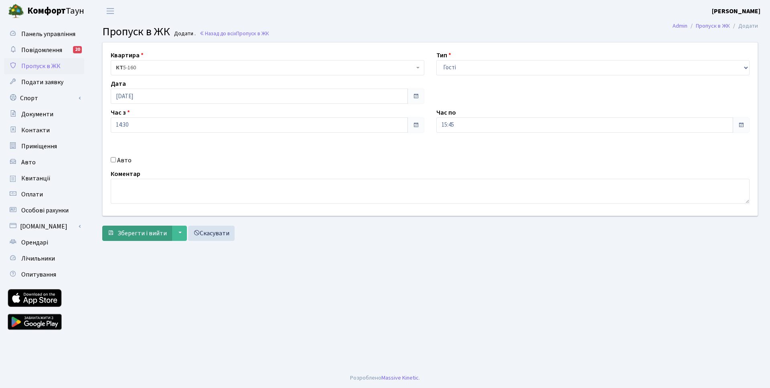  Describe the element at coordinates (56, 11) in the screenshot. I see `span: Таун` at that location.